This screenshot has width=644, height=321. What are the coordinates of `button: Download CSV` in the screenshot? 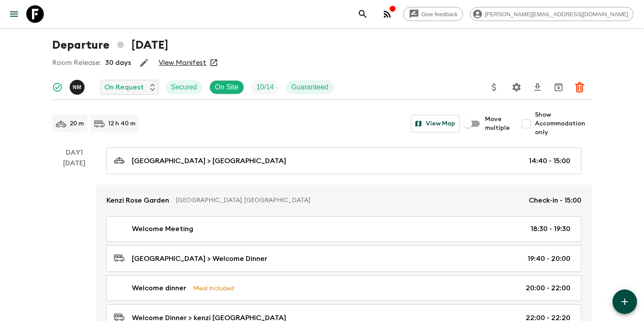 It's located at (537, 87).